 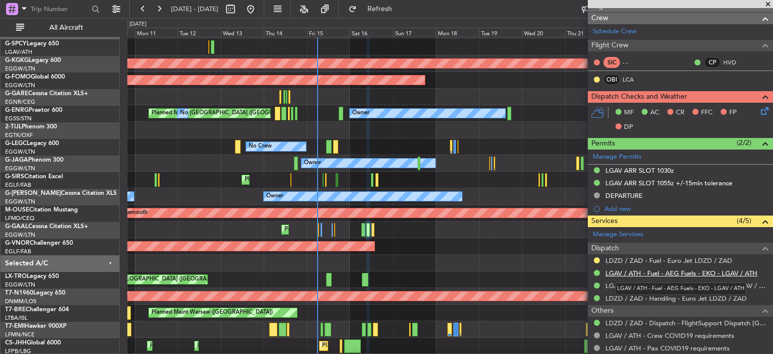 I want to click on span: G-JAGA, so click(x=17, y=160).